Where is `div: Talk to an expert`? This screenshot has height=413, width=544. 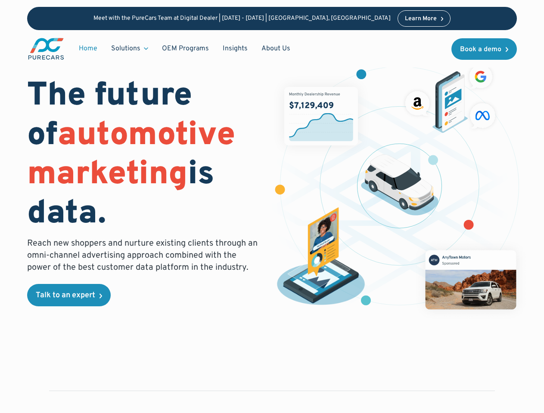 div: Talk to an expert is located at coordinates (65, 296).